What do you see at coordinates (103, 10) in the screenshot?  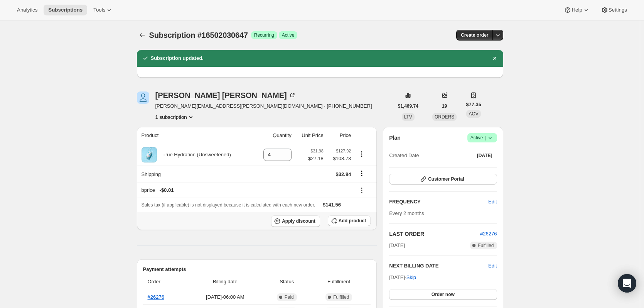 I see `button: Tools` at bounding box center [103, 10].